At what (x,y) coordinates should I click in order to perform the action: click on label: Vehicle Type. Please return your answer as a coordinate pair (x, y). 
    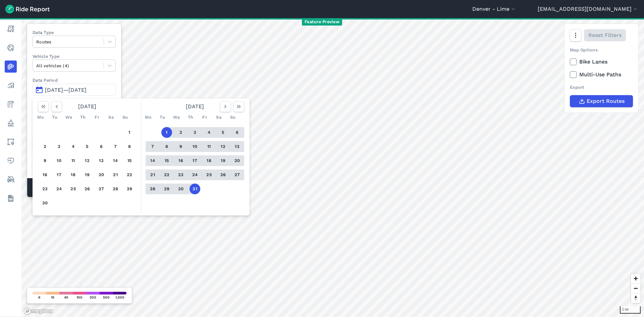
    Looking at the image, I should click on (74, 56).